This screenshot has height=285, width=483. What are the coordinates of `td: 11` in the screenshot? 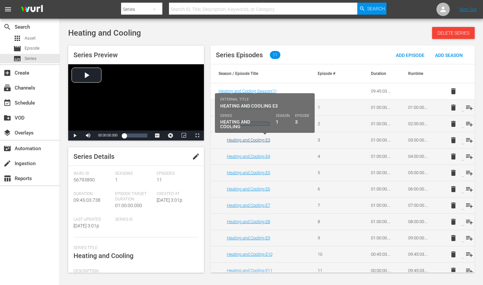 It's located at (329, 270).